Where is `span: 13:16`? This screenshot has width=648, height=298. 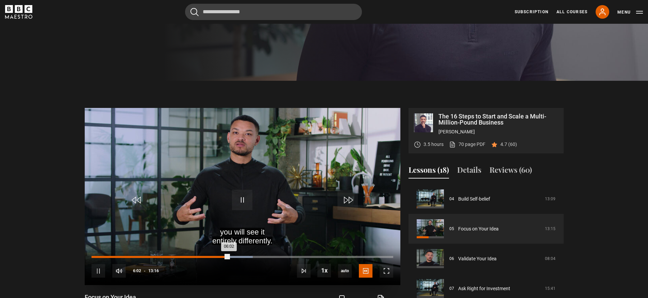
span: 13:16 is located at coordinates (153, 271).